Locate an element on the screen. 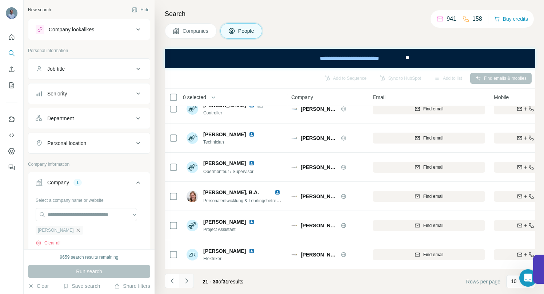 This screenshot has height=294, width=544. span: Project Assistant is located at coordinates (230, 229).